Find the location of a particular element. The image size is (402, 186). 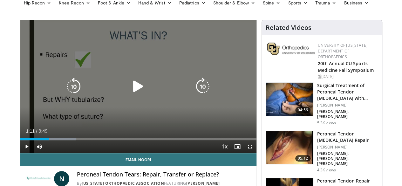

img: 355603a8-37da-49b6-856f-e00d7e9307d3.png.150x105_q85_autocrop_double_scale_upscale_version-0.2.png is located at coordinates (291, 49).